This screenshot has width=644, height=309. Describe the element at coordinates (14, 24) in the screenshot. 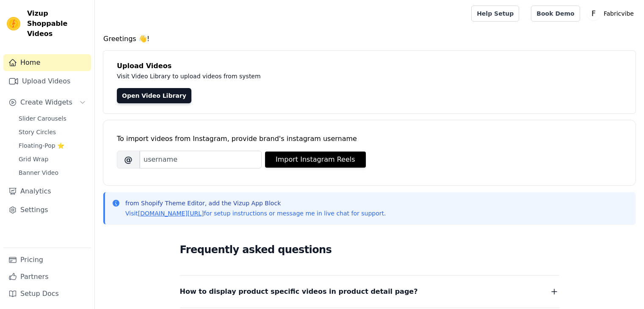

I see `img: Vizup` at that location.